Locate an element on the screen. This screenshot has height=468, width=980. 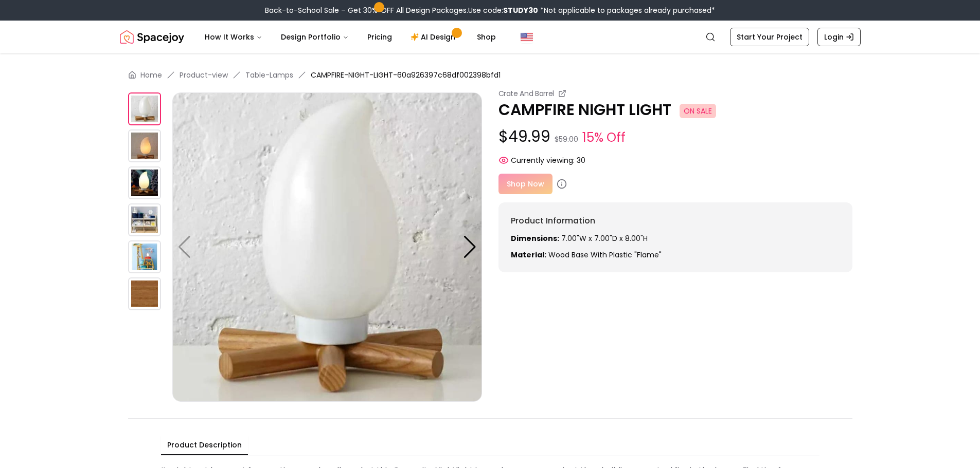
img: Spacejoy Logo is located at coordinates (152, 37).